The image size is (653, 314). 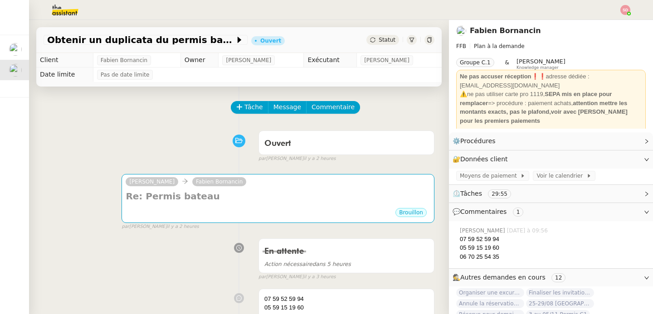 I want to click on nz-tag: 1, so click(x=518, y=212).